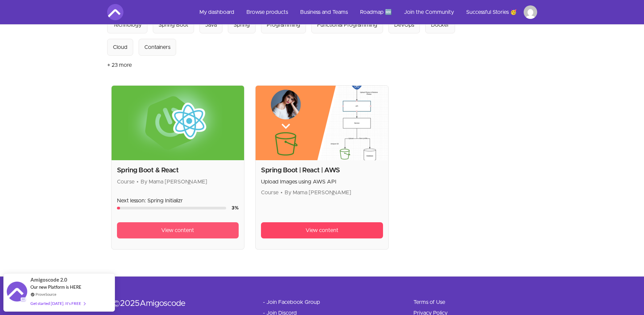 This screenshot has height=315, width=644. Describe the element at coordinates (530, 12) in the screenshot. I see `button: Profile image for Ercument Guven` at that location.